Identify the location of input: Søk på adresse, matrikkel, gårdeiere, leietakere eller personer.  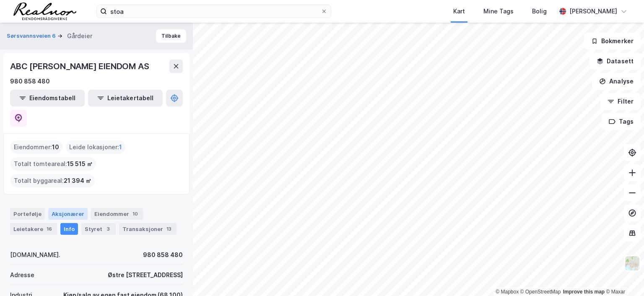
(214, 11).